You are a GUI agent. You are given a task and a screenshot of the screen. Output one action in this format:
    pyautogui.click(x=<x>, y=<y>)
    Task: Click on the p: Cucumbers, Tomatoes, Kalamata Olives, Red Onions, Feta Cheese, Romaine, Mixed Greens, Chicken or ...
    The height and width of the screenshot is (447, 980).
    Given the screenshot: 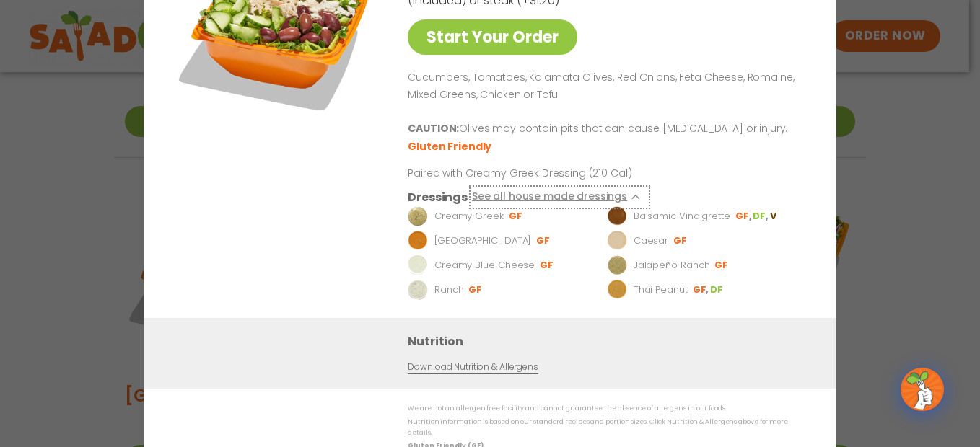 What is the action you would take?
    pyautogui.click(x=604, y=86)
    